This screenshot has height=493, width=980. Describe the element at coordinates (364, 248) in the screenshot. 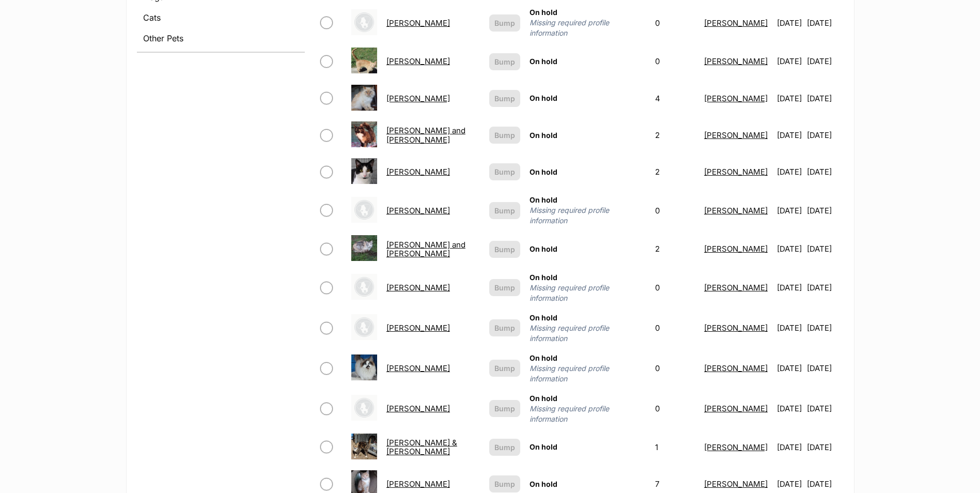

I see `img: Meagan and Kate` at that location.